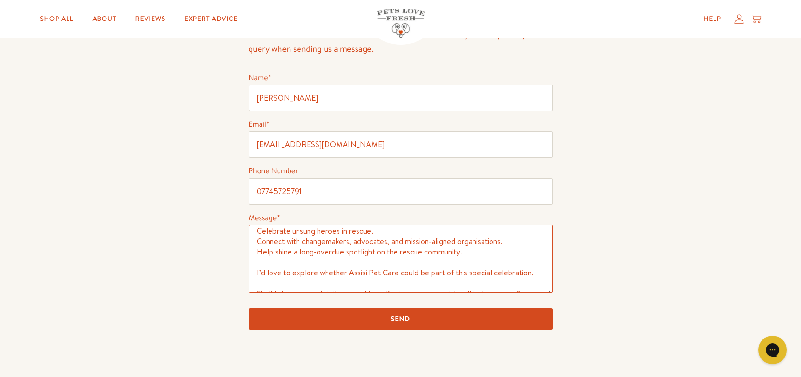 This screenshot has height=377, width=801. Describe the element at coordinates (401, 98) in the screenshot. I see `input: Name` at that location.